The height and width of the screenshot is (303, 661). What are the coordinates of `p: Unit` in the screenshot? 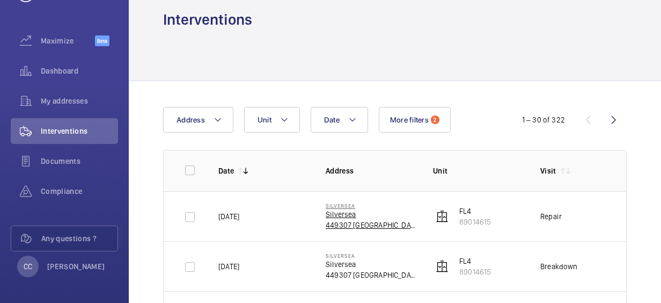 It's located at (478, 171).